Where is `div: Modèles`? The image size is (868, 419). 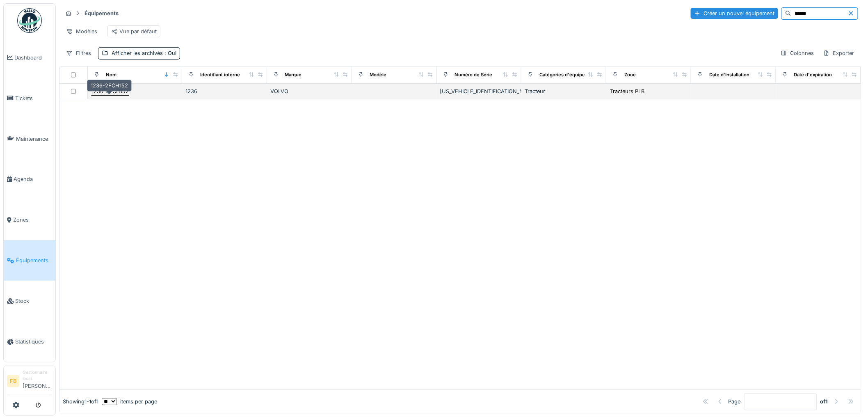 div: Modèles is located at coordinates (81, 31).